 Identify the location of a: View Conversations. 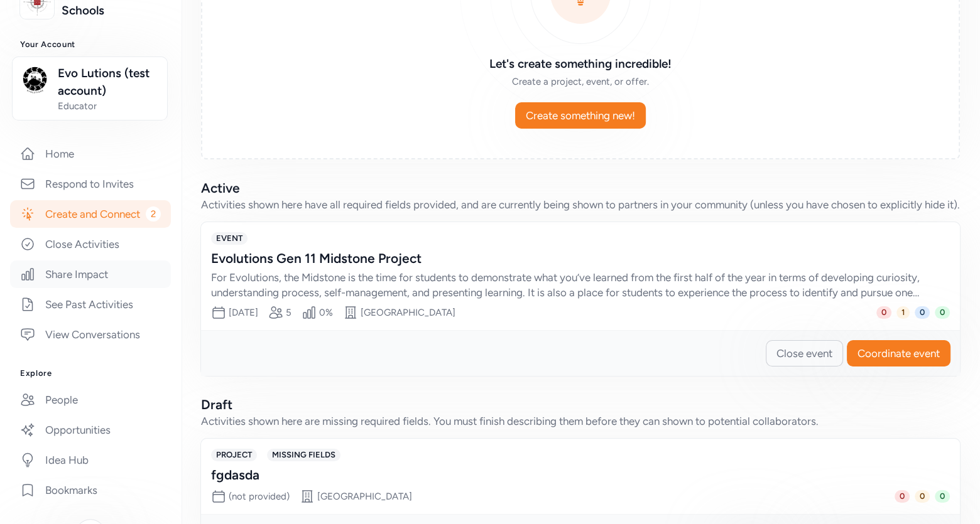
(91, 335).